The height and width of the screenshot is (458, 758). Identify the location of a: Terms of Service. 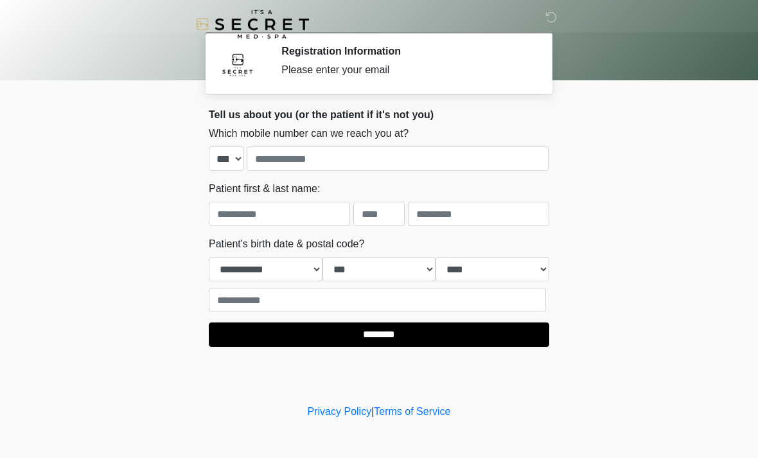
(412, 411).